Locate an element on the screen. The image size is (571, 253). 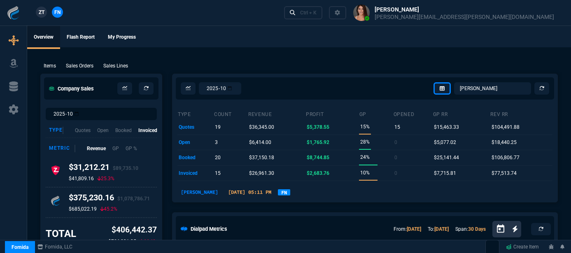
p: $5,077.02 is located at coordinates (445, 142).